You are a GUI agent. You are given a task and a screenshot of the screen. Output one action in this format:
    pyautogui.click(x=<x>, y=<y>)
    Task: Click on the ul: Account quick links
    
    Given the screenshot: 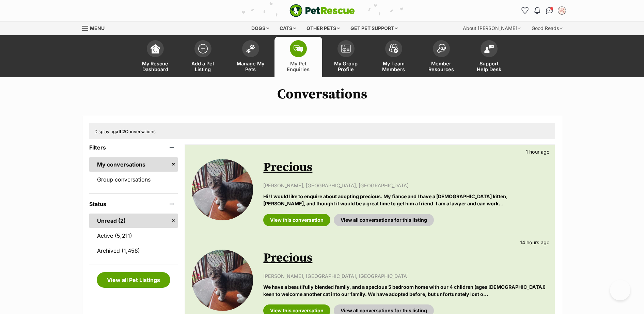 What is the action you would take?
    pyautogui.click(x=544, y=11)
    